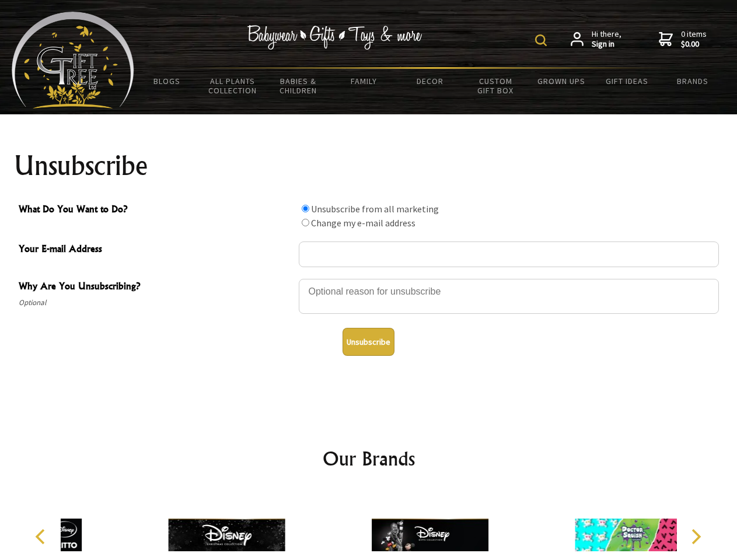 This screenshot has width=737, height=560. I want to click on h1: Unsubscribe, so click(369, 165).